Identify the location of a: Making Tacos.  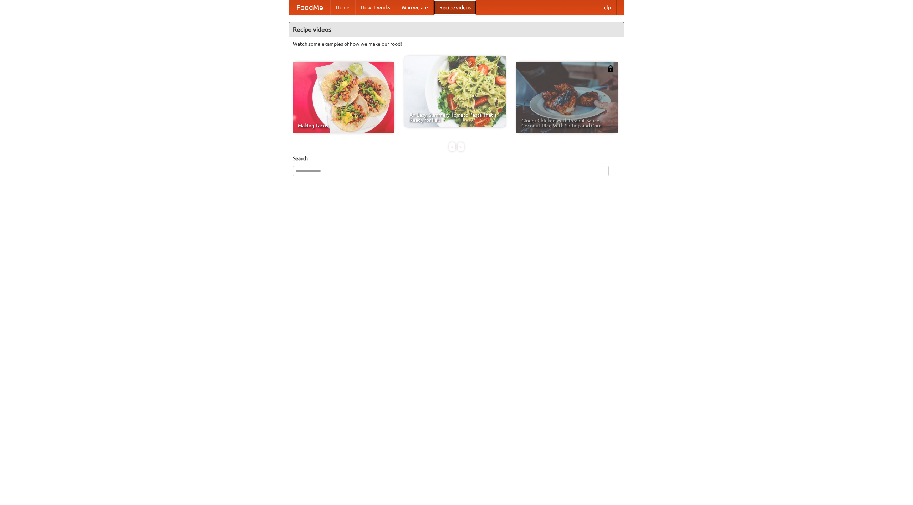
(343, 97).